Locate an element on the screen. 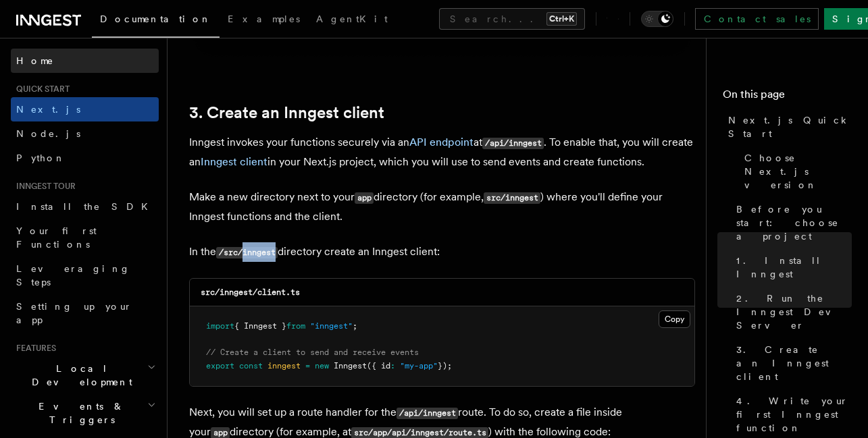 Image resolution: width=868 pixels, height=438 pixels. span: Documentation is located at coordinates (155, 19).